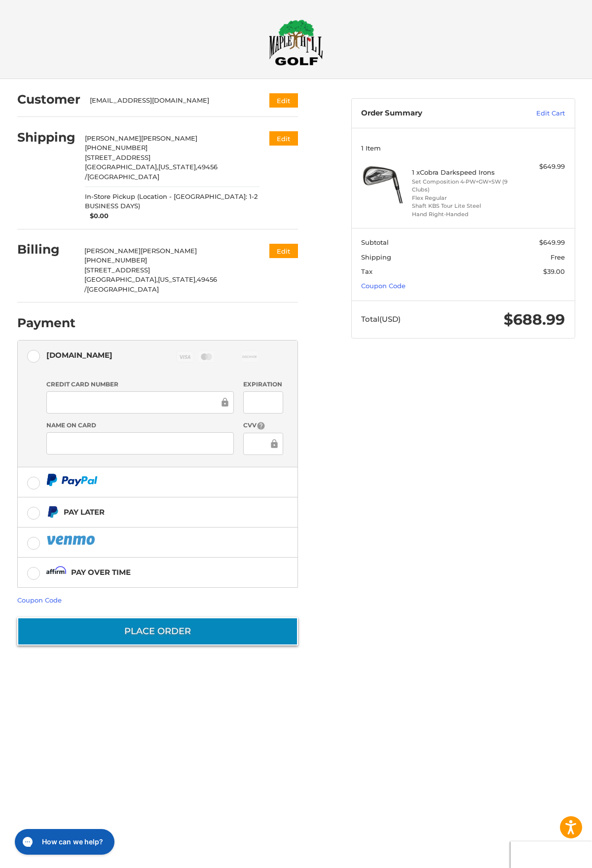  I want to click on span: $39.00, so click(554, 271).